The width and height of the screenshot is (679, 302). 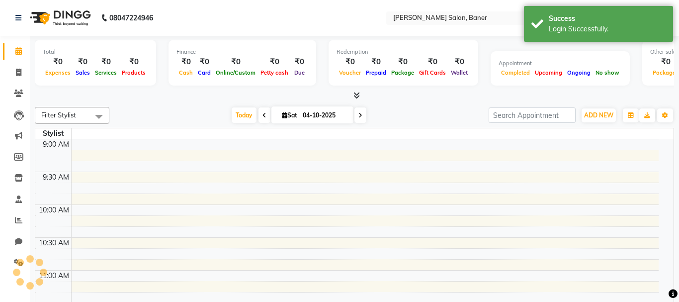 I want to click on input: Search Appointment, so click(x=531, y=115).